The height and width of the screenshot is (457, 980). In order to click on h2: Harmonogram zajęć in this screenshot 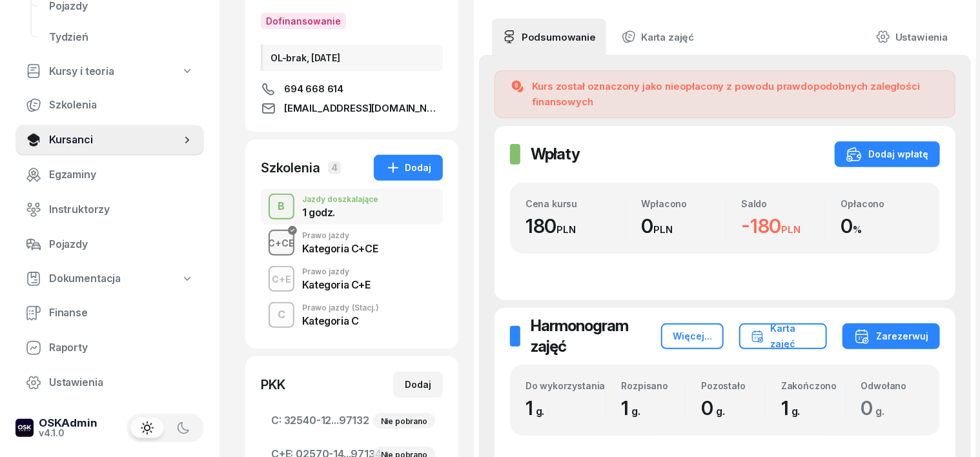, I will do `click(595, 337)`.